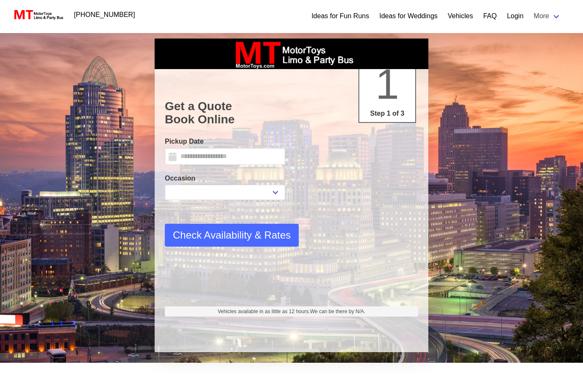  I want to click on a: Ideas for Weddings, so click(409, 16).